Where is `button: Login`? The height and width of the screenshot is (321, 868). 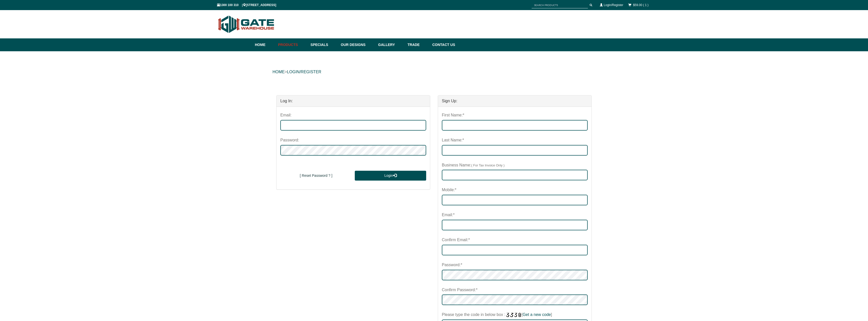 button: Login is located at coordinates (390, 176).